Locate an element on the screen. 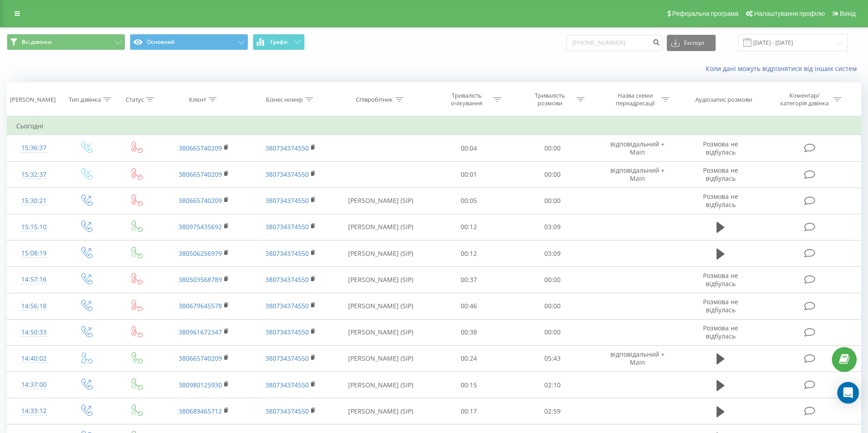  div: 14:40:02 is located at coordinates (34, 359).